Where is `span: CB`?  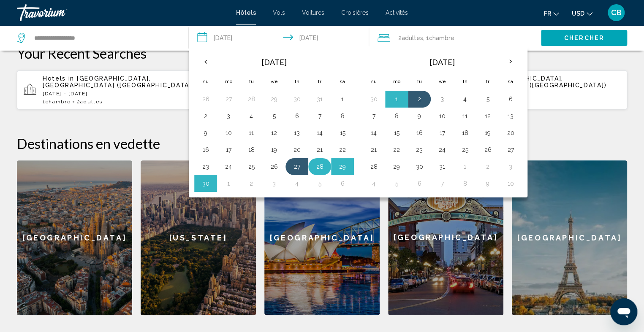 span: CB is located at coordinates (616, 13).